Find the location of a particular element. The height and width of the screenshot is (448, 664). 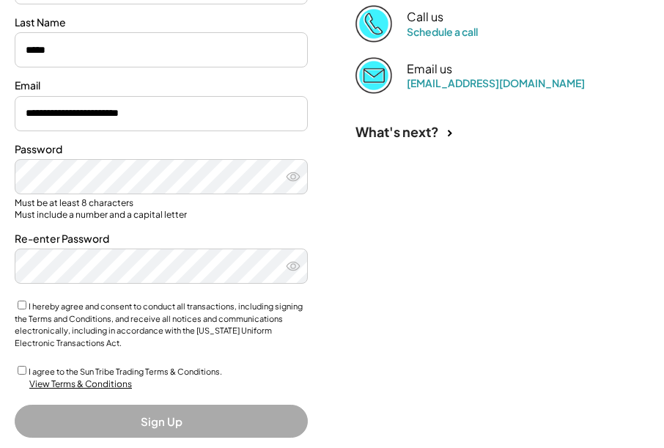

div: Password is located at coordinates (161, 150).